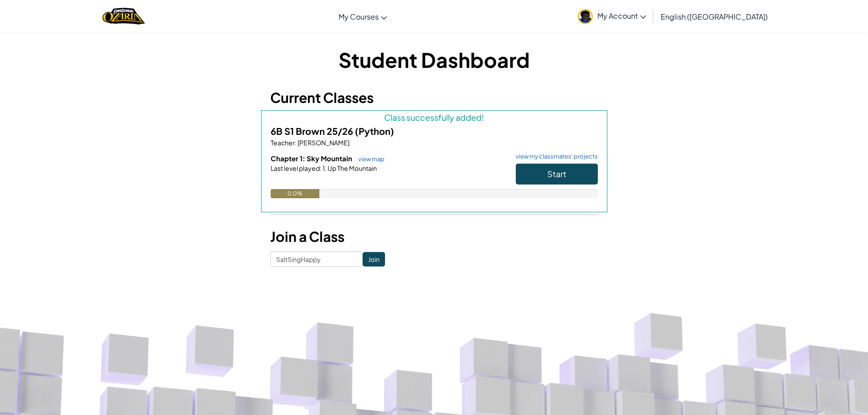  Describe the element at coordinates (123, 16) in the screenshot. I see `img: Home` at that location.